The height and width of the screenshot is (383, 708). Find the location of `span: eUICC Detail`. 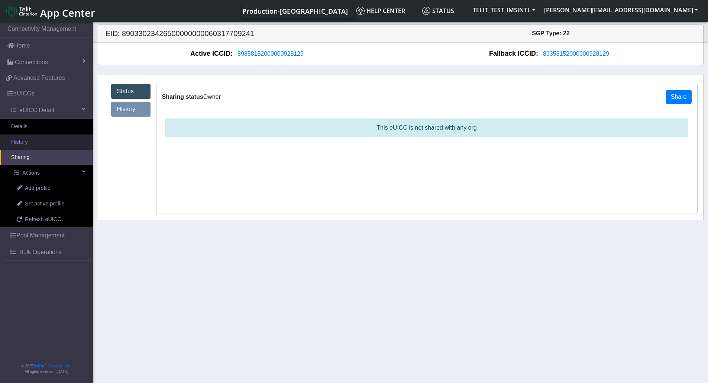

span: eUICC Detail is located at coordinates (36, 110).